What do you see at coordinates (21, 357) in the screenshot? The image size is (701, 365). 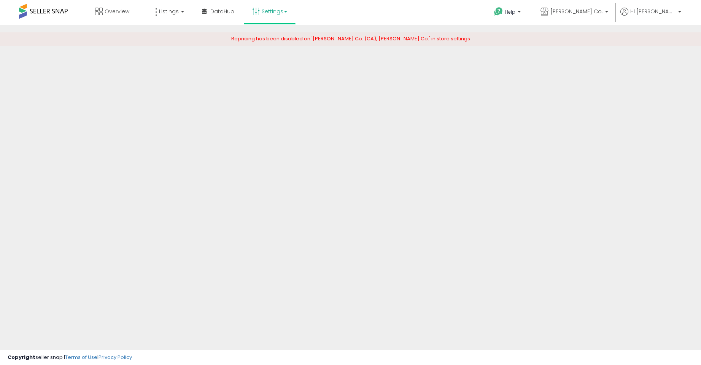 I see `strong: Copyright` at bounding box center [21, 357].